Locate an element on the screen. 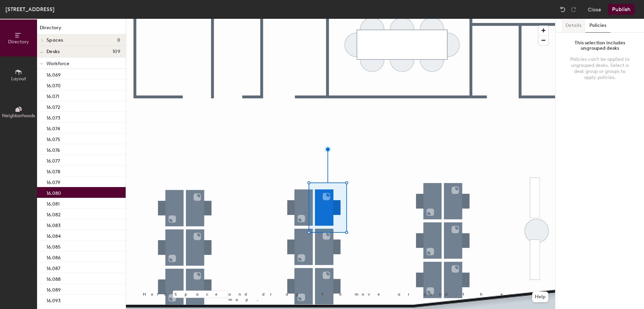 The height and width of the screenshot is (309, 644). p: 16.069 is located at coordinates (53, 74).